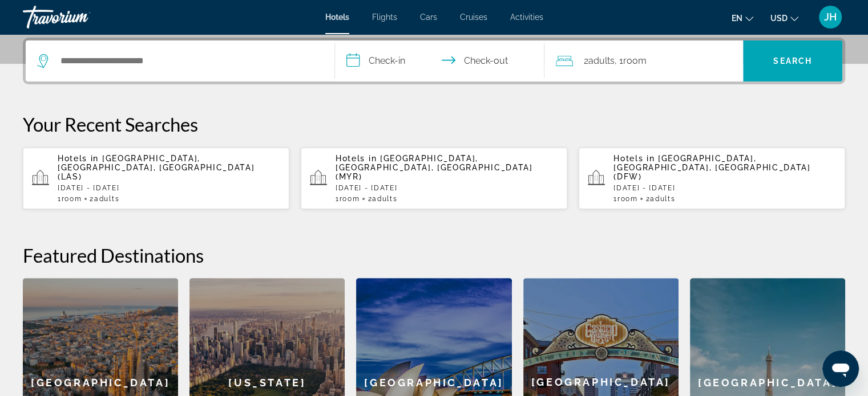 Image resolution: width=868 pixels, height=396 pixels. What do you see at coordinates (474, 17) in the screenshot?
I see `span: Cruises` at bounding box center [474, 17].